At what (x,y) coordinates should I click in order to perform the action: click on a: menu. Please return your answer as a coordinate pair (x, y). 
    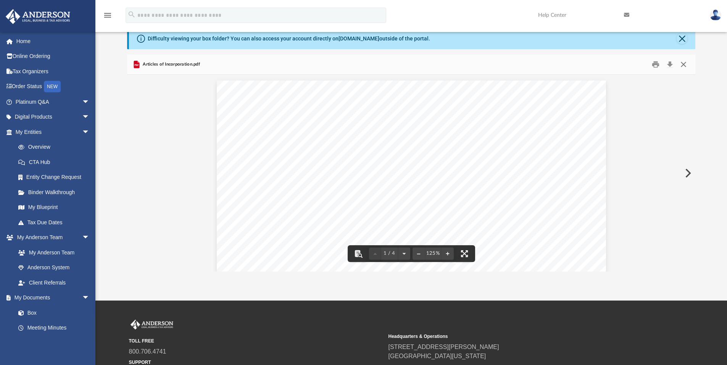
    Looking at the image, I should click on (108, 17).